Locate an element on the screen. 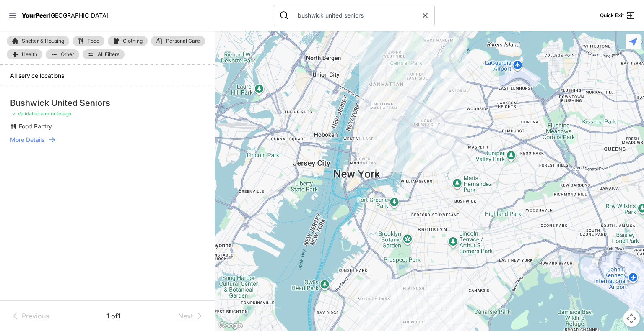  a: Health is located at coordinates (24, 54).